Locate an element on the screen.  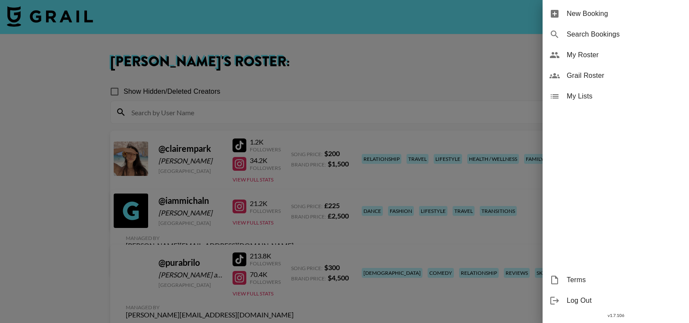
span: Log Out is located at coordinates (624, 301).